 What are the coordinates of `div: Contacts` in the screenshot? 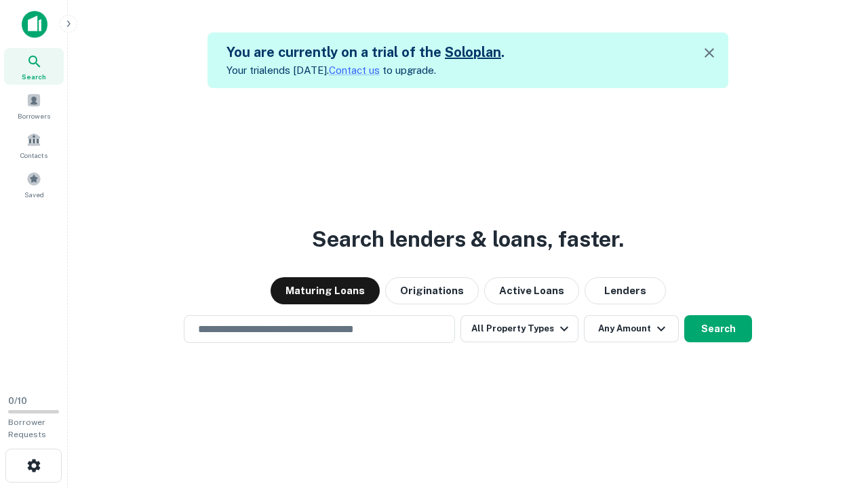 It's located at (34, 145).